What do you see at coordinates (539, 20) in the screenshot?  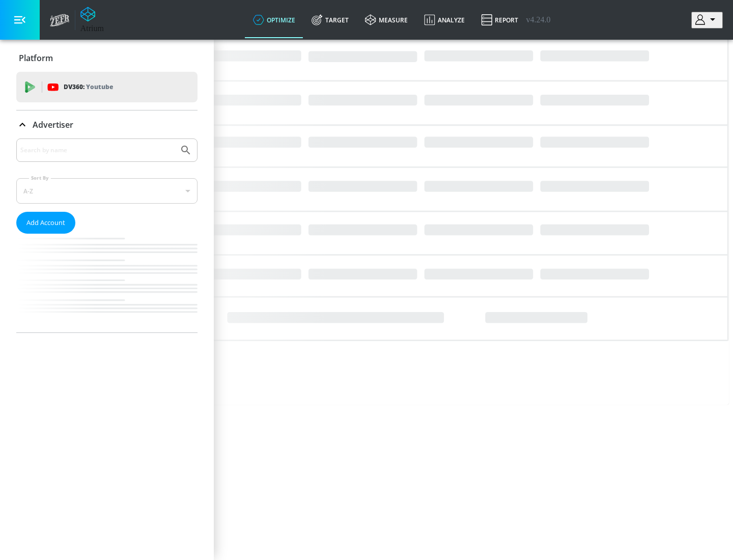 I see `span: v 4.24.0` at bounding box center [539, 20].